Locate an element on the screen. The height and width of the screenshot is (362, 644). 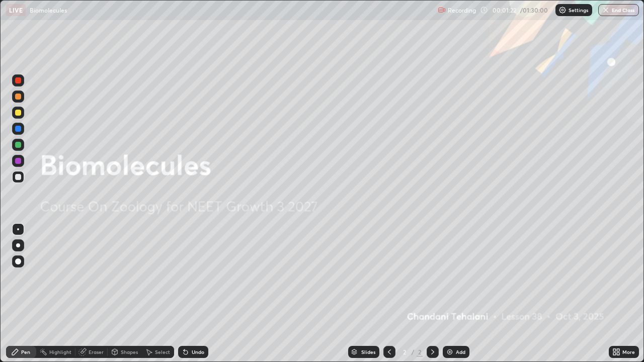
div: Eraser is located at coordinates (96, 352).